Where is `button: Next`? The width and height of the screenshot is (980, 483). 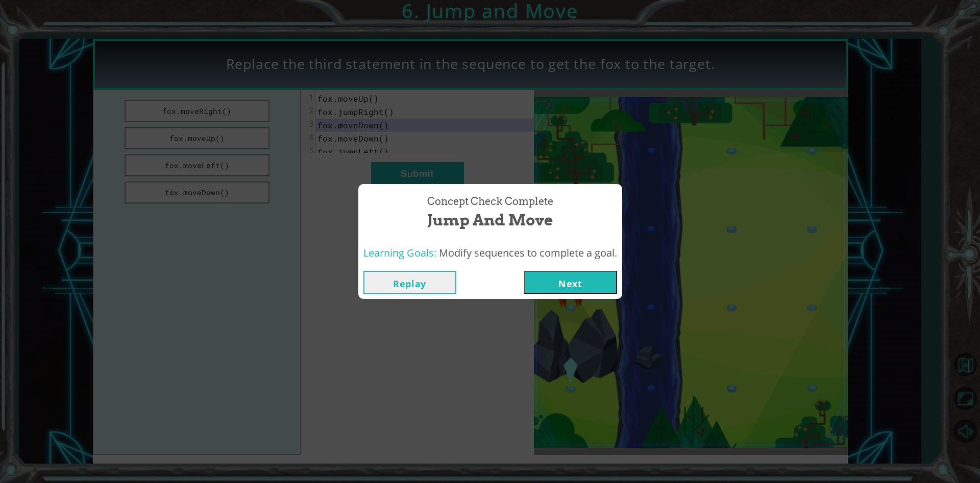 button: Next is located at coordinates (571, 282).